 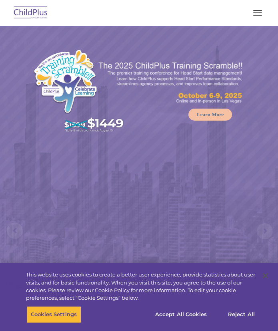 What do you see at coordinates (135, 89) in the screenshot?
I see `span: Phone number` at bounding box center [135, 89].